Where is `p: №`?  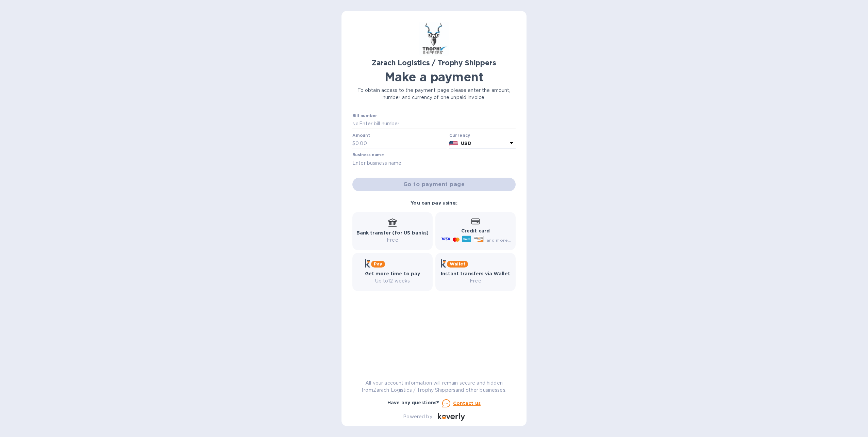 p: № is located at coordinates (355, 123).